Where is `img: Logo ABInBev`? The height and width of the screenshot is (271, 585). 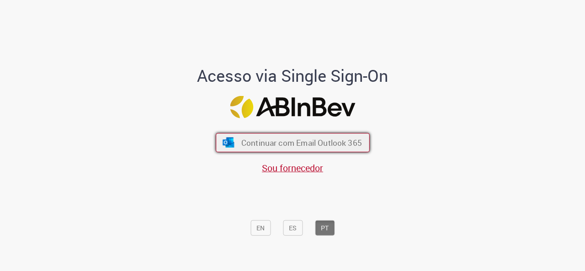 img: Logo ABInBev is located at coordinates (292, 107).